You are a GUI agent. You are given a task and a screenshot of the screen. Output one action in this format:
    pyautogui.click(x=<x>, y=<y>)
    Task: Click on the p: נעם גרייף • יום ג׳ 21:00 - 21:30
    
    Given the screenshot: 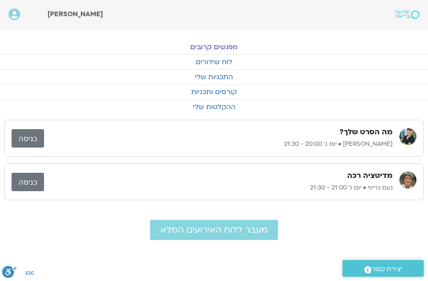 What is the action you would take?
    pyautogui.click(x=218, y=188)
    